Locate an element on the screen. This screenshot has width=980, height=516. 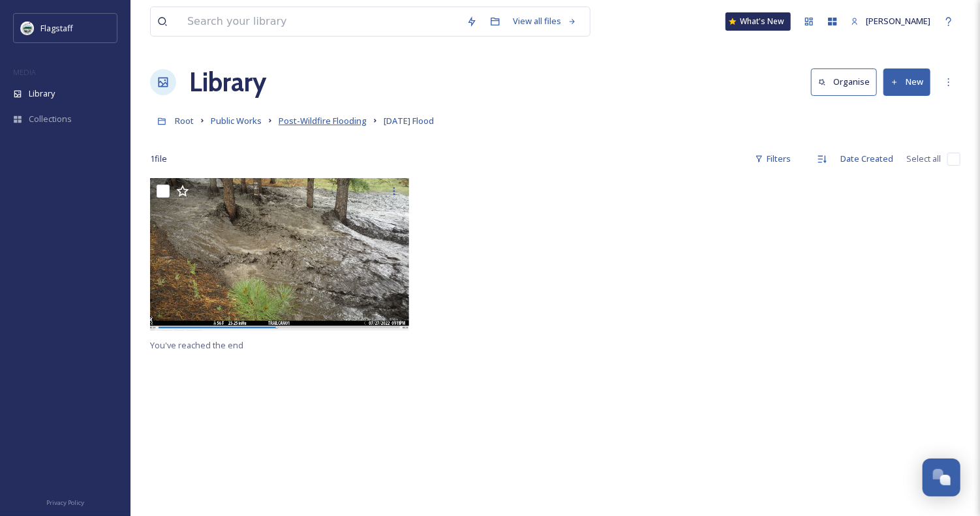
button: Open Chat is located at coordinates (941, 477).